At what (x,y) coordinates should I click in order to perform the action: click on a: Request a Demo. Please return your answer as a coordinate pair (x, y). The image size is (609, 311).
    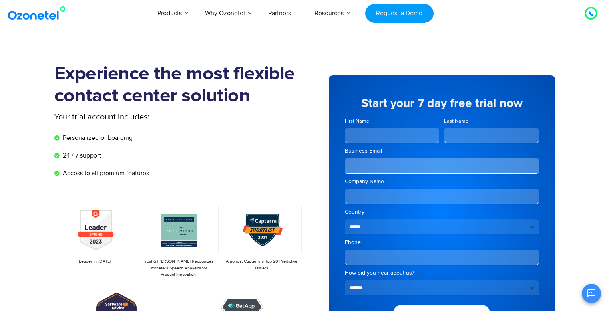
    Looking at the image, I should click on (399, 13).